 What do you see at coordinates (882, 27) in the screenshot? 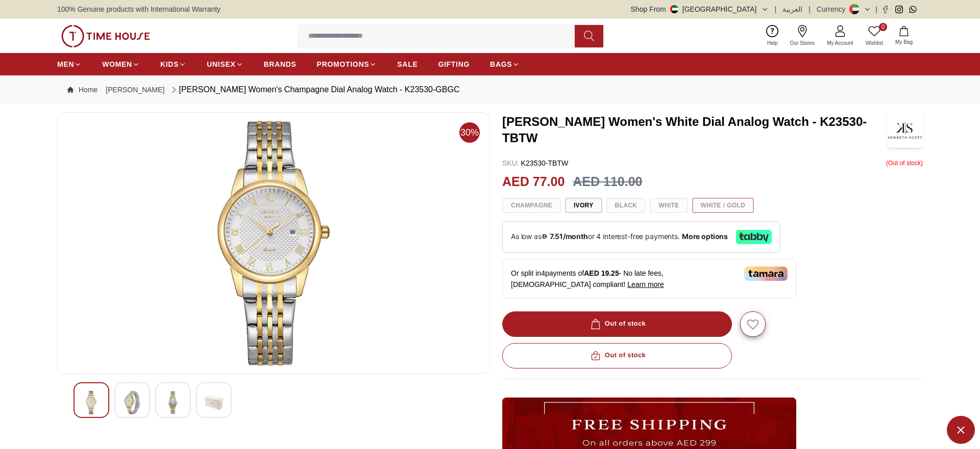
I see `span: 0` at bounding box center [882, 27].